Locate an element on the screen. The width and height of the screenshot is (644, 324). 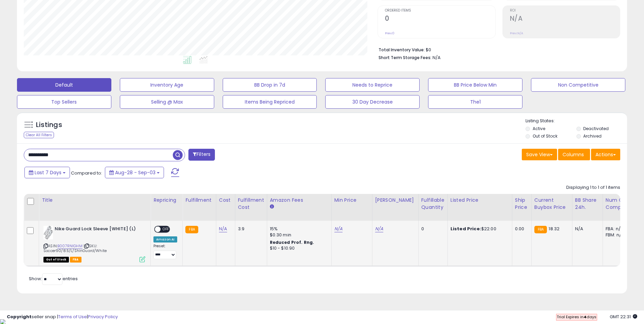
button: 30 Day Decrease is located at coordinates (373, 102).